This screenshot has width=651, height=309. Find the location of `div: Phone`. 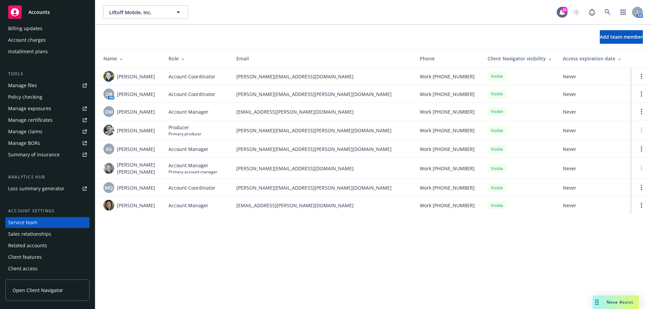

div: Phone is located at coordinates (448, 58).